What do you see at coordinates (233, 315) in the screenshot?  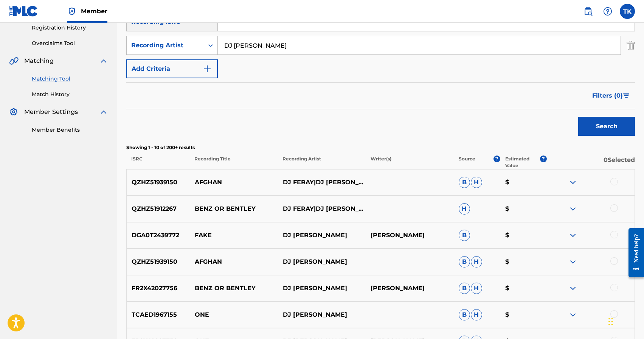 I see `p: ONE` at bounding box center [233, 315].